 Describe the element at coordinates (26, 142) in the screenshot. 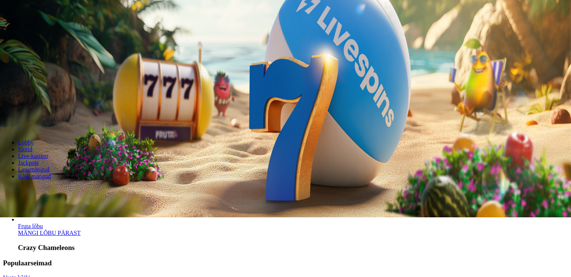

I see `a: Lobby` at that location.